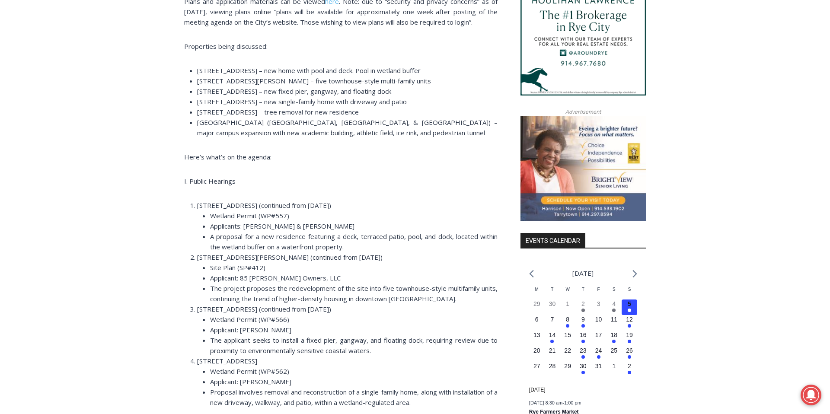 The image size is (830, 414). What do you see at coordinates (635, 274) in the screenshot?
I see `a: Next month` at bounding box center [635, 274].